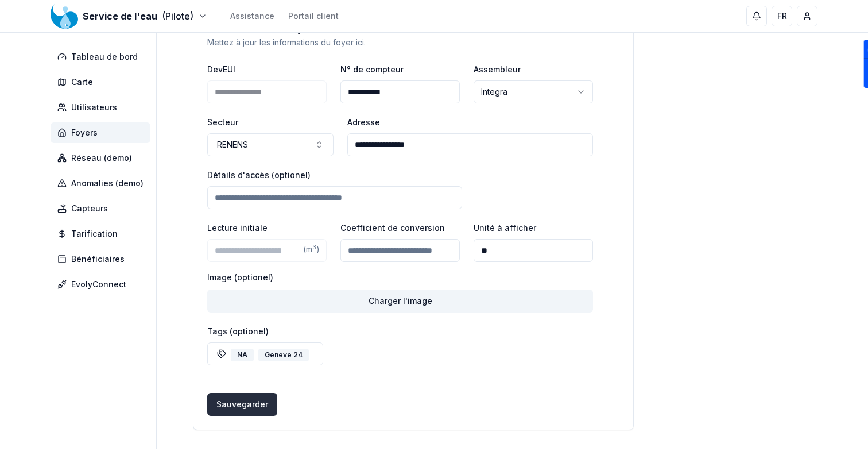 Image resolution: width=868 pixels, height=455 pixels. Describe the element at coordinates (103, 208) in the screenshot. I see `a: Capteurs` at that location.